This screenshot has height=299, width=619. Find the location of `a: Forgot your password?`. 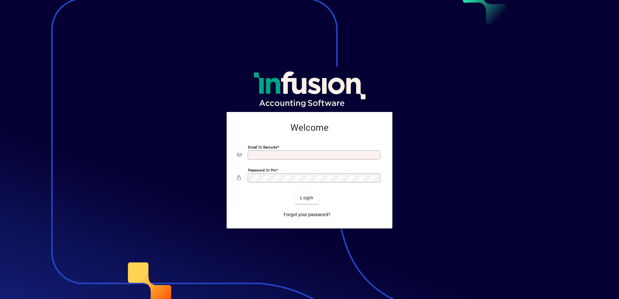

a: Forgot your password? is located at coordinates (307, 215).